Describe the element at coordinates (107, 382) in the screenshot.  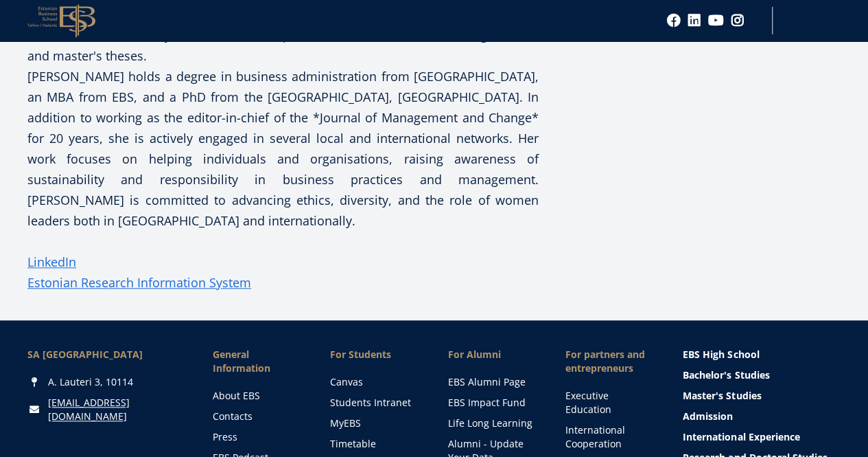
I see `div: A. Lauteri 3, 10114` at that location.